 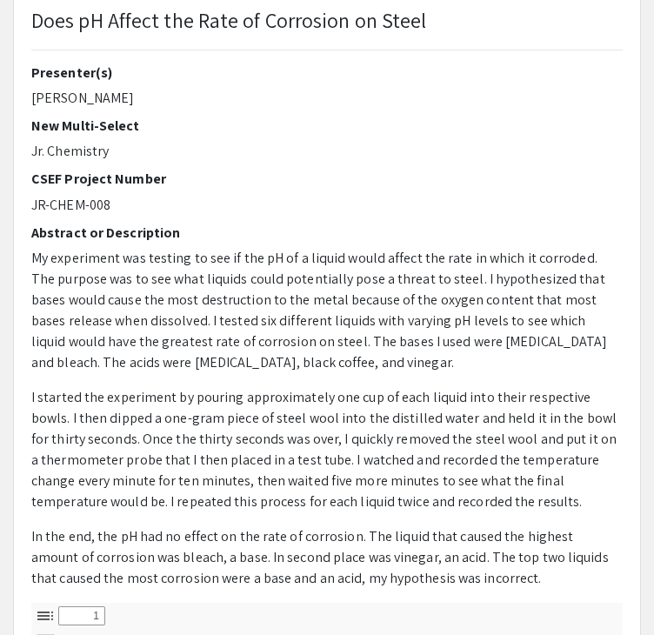 I want to click on span: In the end, the pH had no effect on the rate of corrosion. The liquid that caused the highest amo..., so click(x=320, y=556).